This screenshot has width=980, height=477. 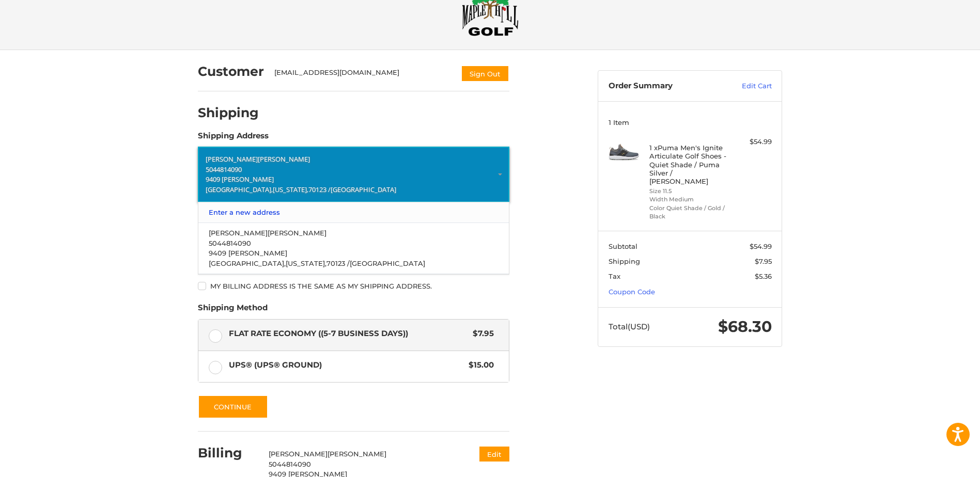 What do you see at coordinates (664, 86) in the screenshot?
I see `h3: Order Summary` at bounding box center [664, 86].